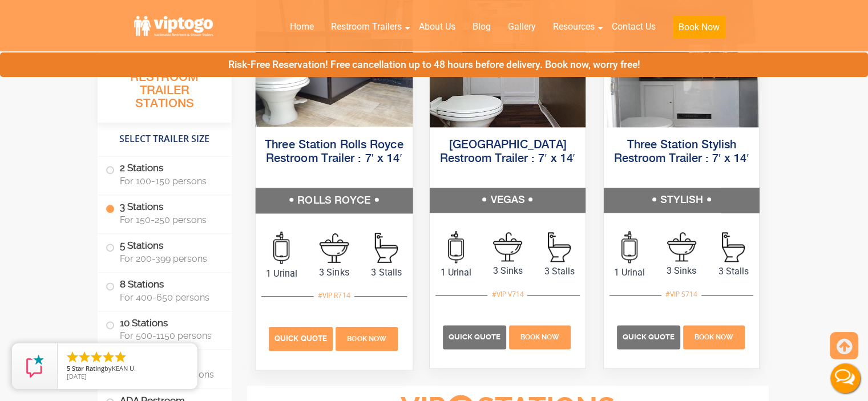  Describe the element at coordinates (164, 251) in the screenshot. I see `label: 5 Stations` at that location.